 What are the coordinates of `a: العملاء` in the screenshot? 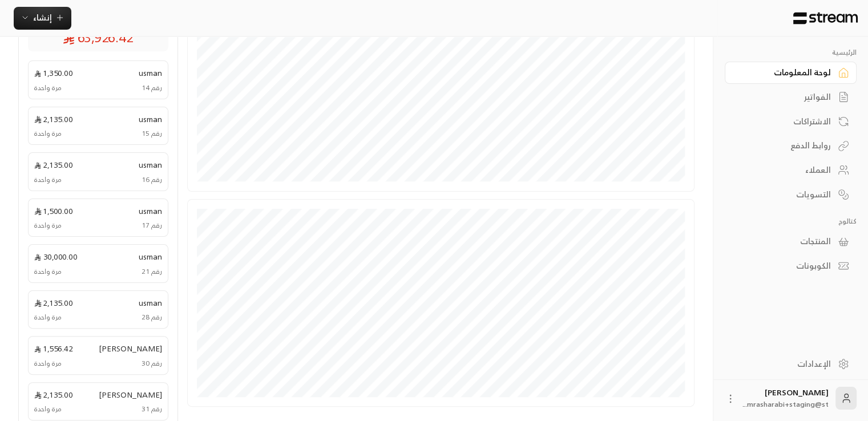 It's located at (791, 170).